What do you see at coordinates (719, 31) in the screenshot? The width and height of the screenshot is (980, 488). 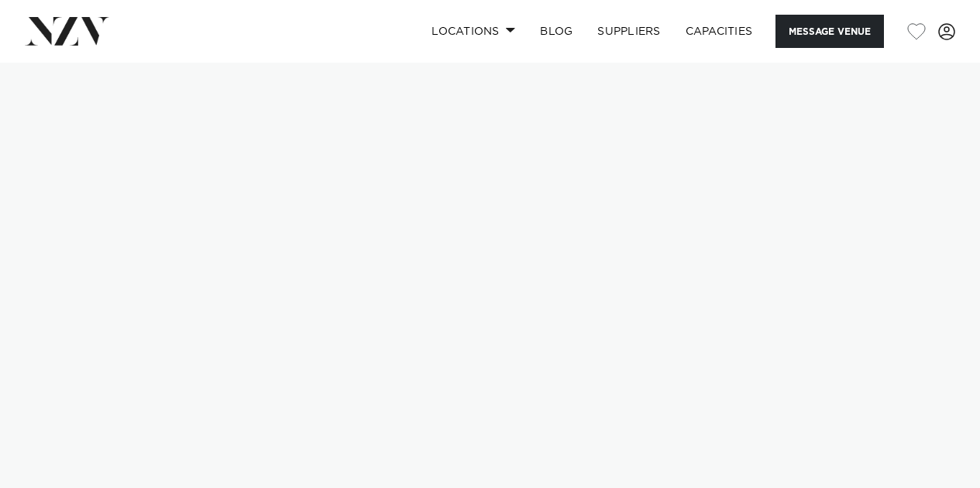 I see `a: Capacities` at bounding box center [719, 31].